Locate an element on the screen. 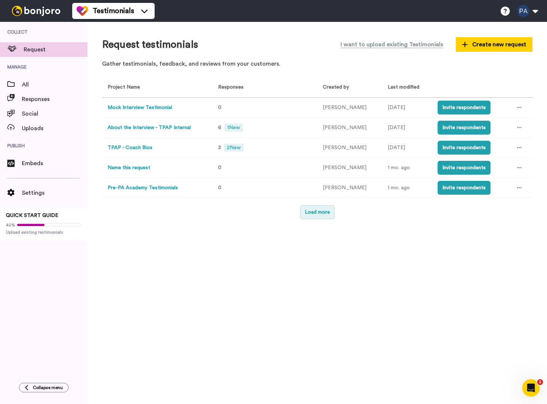  span: Create new request is located at coordinates (495, 45).